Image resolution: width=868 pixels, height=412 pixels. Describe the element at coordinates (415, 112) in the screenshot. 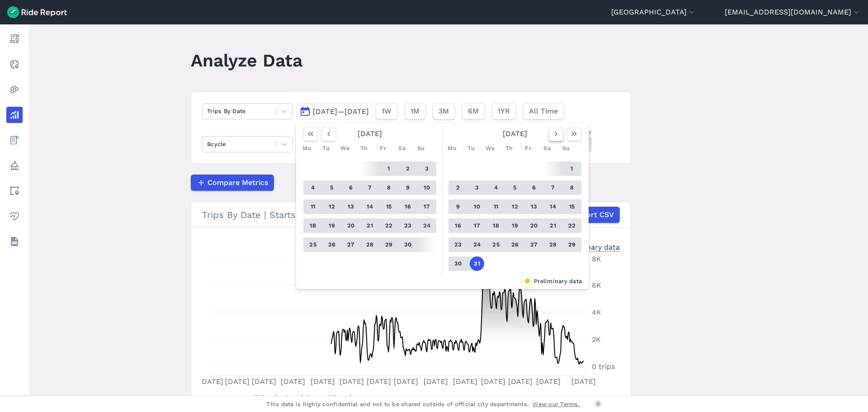

I see `span: 1M` at that location.